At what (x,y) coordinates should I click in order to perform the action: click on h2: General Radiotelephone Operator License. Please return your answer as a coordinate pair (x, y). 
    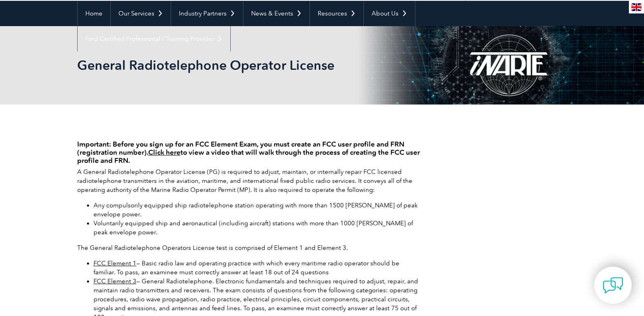
    Looking at the image, I should click on (249, 65).